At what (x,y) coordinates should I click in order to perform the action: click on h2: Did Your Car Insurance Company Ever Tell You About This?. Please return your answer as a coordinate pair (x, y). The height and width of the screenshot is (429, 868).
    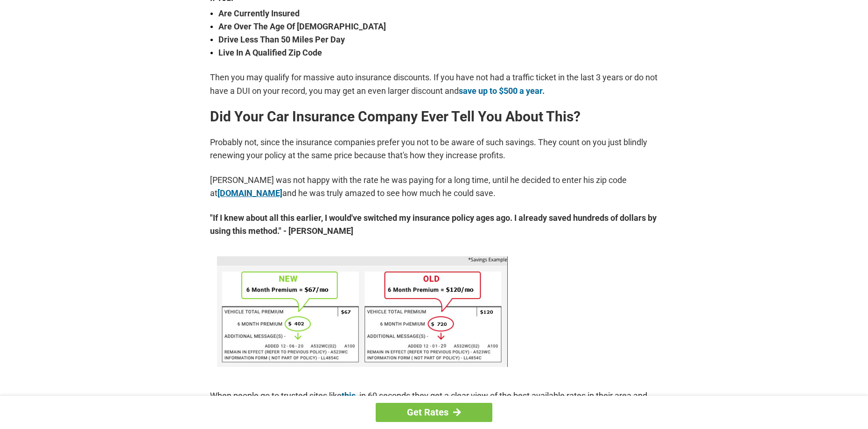
    Looking at the image, I should click on (434, 117).